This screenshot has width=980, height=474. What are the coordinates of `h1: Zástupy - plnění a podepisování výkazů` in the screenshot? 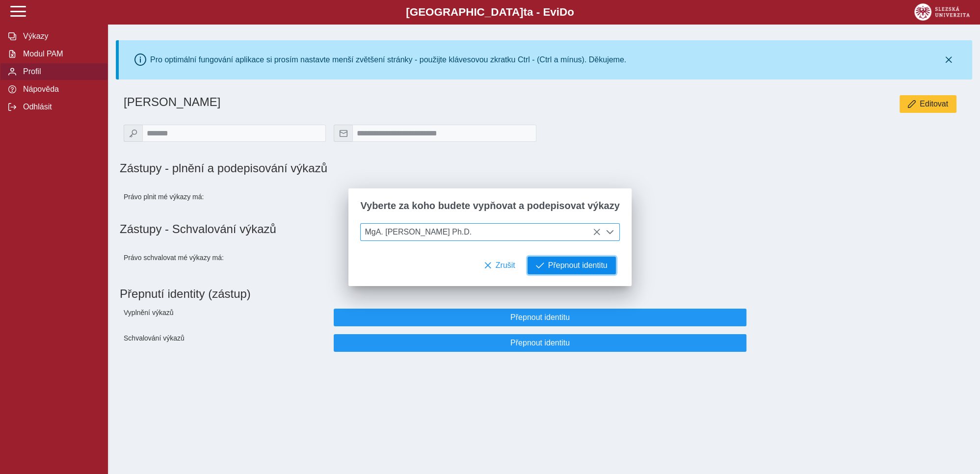 It's located at (398, 168).